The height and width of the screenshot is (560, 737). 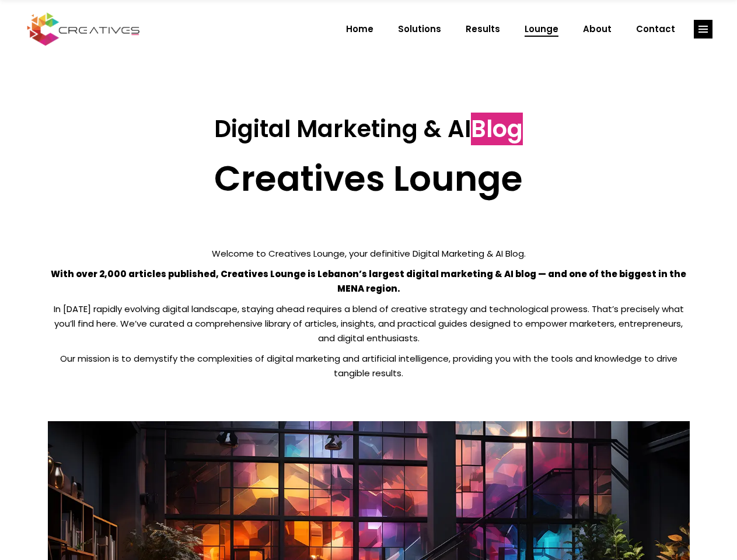 I want to click on p: Welcome to Creatives Lounge, your definitive Digital Marketing & AI Blog., so click(x=369, y=253).